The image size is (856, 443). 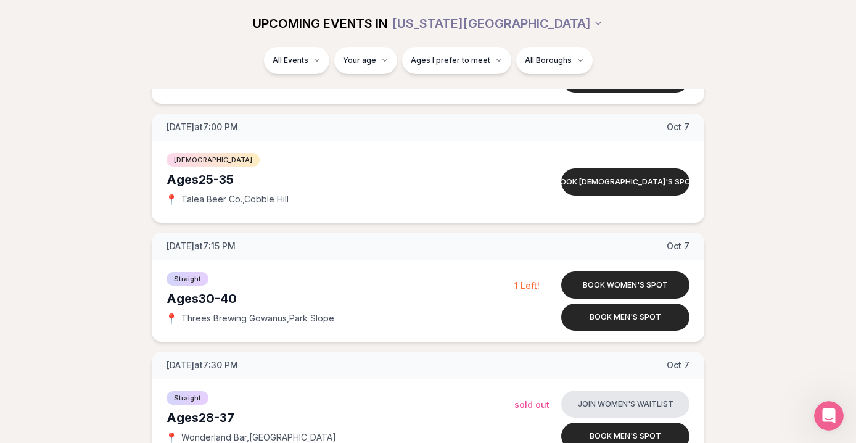 I want to click on span: UPCOMING EVENTS IN, so click(x=320, y=23).